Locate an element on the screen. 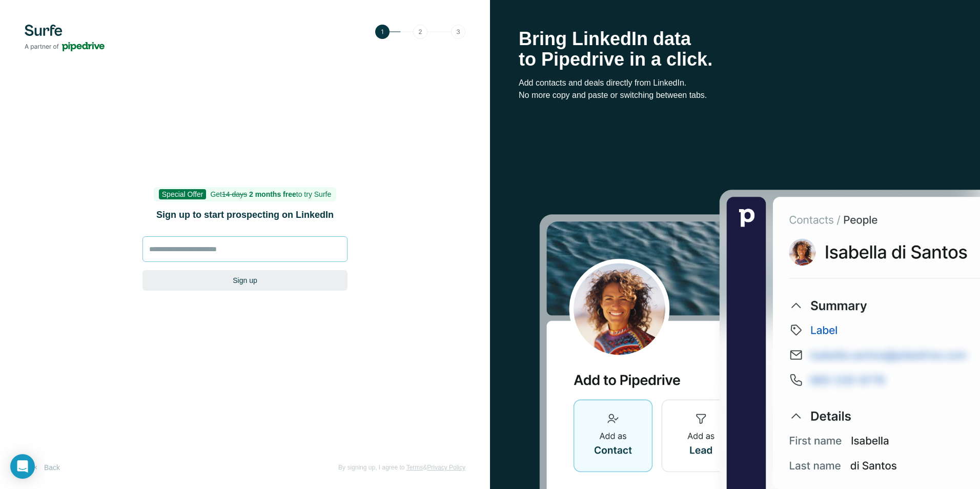 The width and height of the screenshot is (980, 489). a: Terms is located at coordinates (415, 468).